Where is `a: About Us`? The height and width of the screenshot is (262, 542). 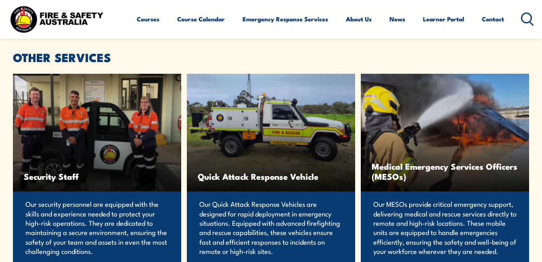 a: About Us is located at coordinates (359, 19).